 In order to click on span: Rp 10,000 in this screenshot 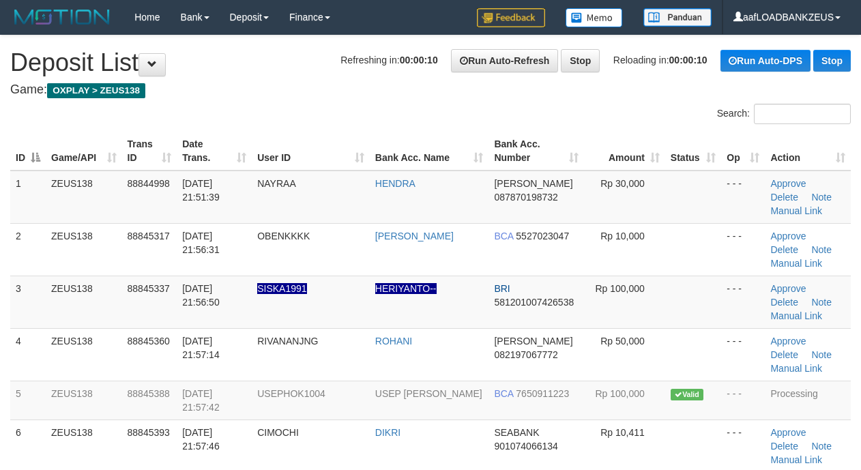, I will do `click(622, 236)`.